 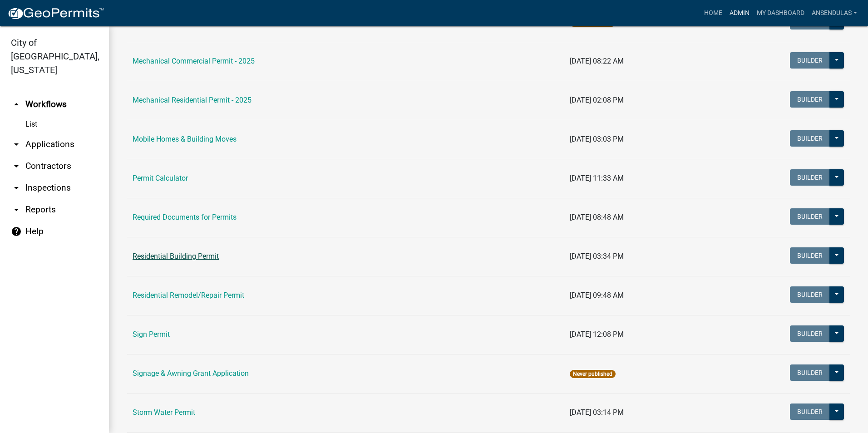 I want to click on a: Storm Water Permit, so click(x=164, y=412).